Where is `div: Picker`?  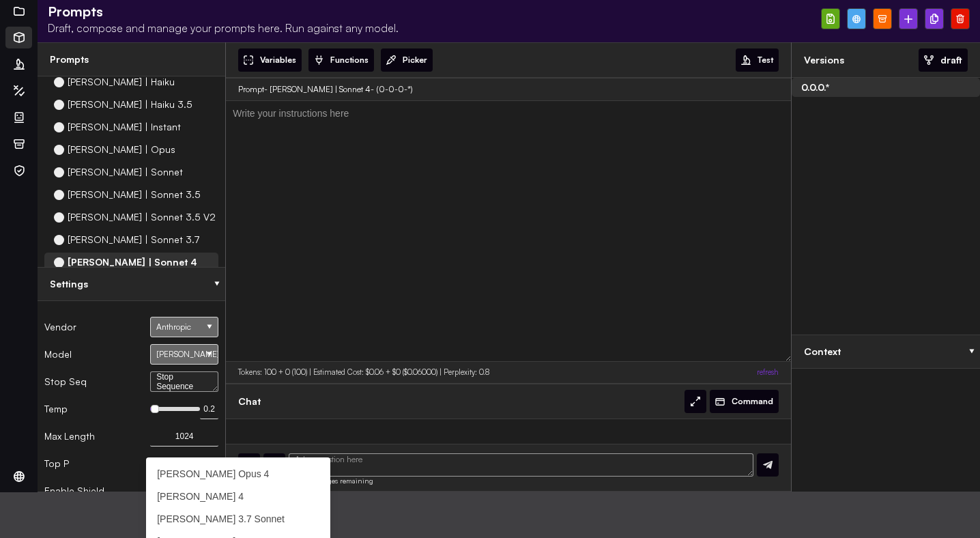 div: Picker is located at coordinates (415, 60).